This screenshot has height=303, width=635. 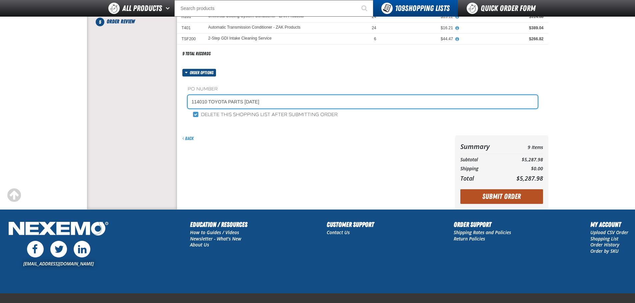 I want to click on th: Subtotal, so click(x=482, y=160).